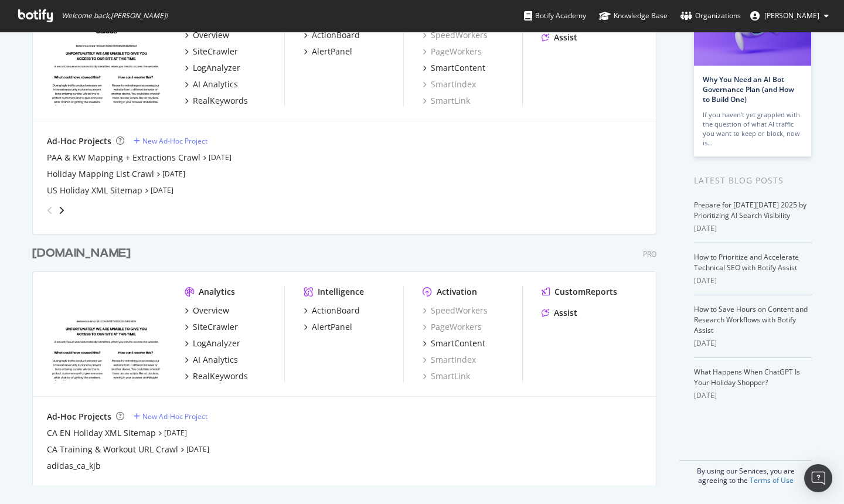 The height and width of the screenshot is (504, 844). I want to click on a: CustomReports, so click(579, 292).